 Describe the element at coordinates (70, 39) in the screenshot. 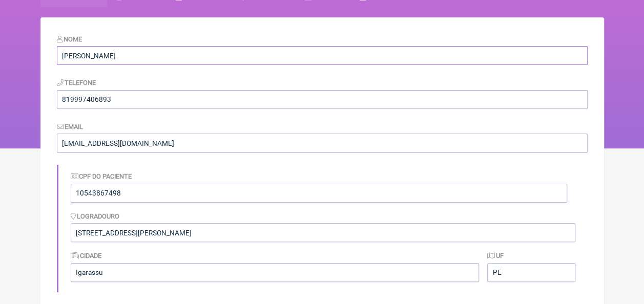

I see `label: Nome` at that location.